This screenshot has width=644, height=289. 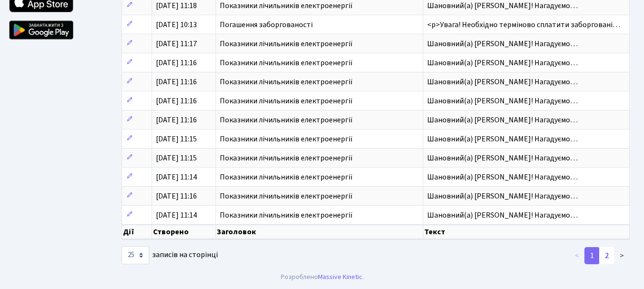 What do you see at coordinates (136, 232) in the screenshot?
I see `th: Дії` at bounding box center [136, 232].